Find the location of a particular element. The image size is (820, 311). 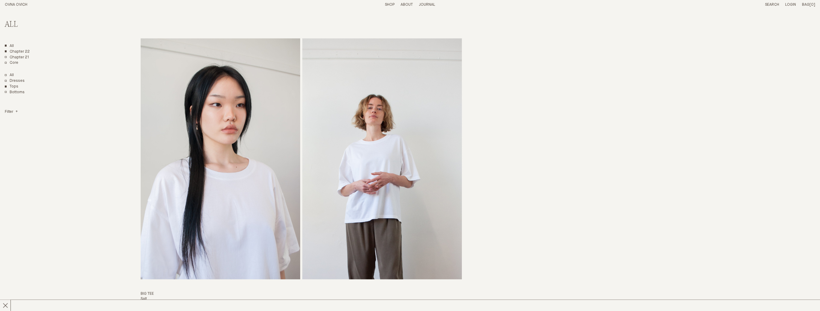

a: Journal is located at coordinates (427, 5).